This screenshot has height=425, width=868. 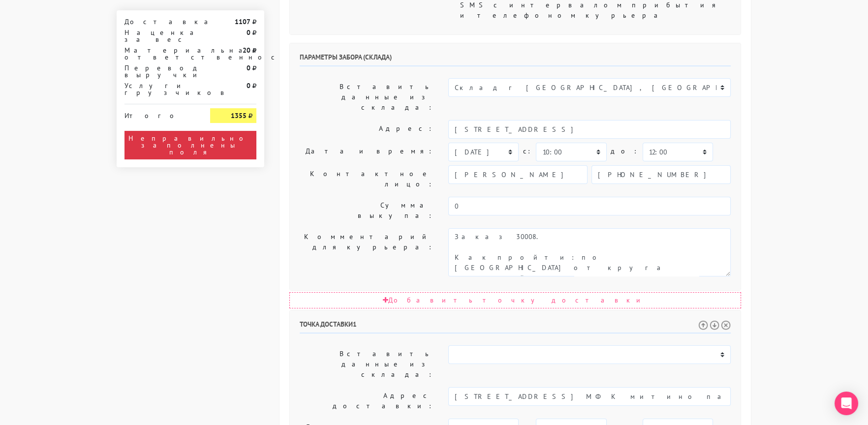 What do you see at coordinates (515, 300) in the screenshot?
I see `div: Добавить точку доставки` at bounding box center [515, 300].